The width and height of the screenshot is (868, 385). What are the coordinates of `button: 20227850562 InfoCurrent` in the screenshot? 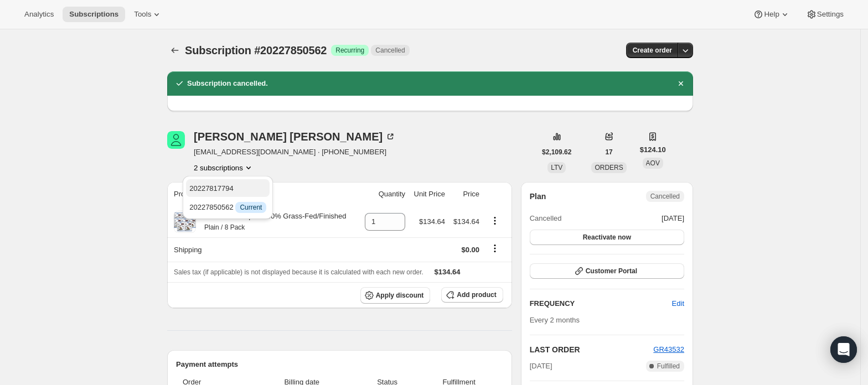 It's located at (228, 207).